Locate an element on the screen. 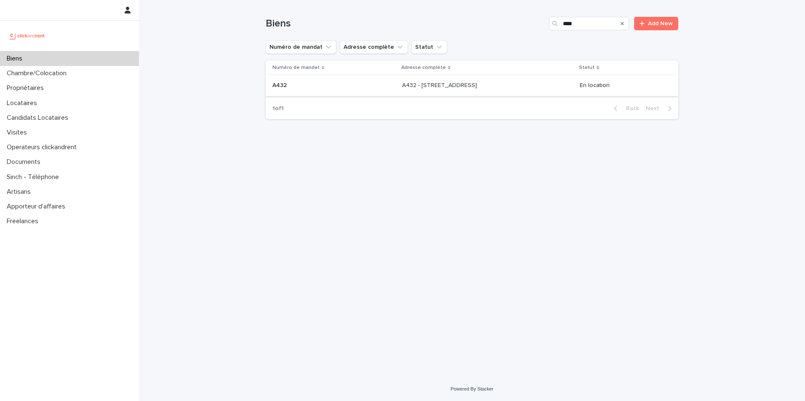  p: Propriétaires is located at coordinates (27, 88).